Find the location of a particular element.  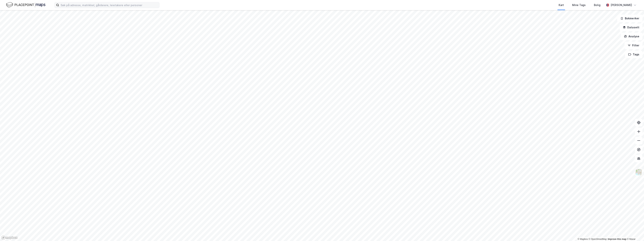

img: Z is located at coordinates (639, 172).